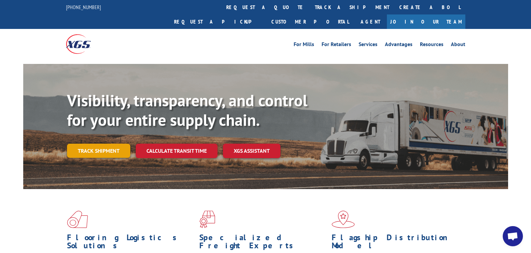 This screenshot has height=253, width=531. What do you see at coordinates (304, 45) in the screenshot?
I see `a: For Mills` at bounding box center [304, 45].